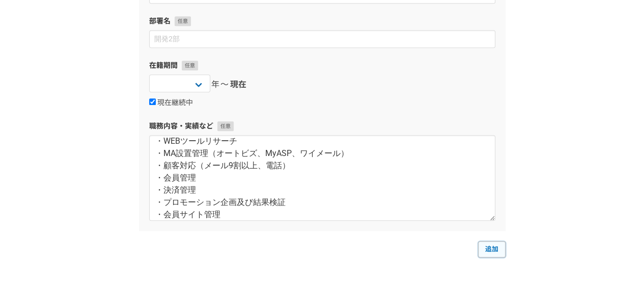  What do you see at coordinates (322, 38) in the screenshot?
I see `input: 開発2部` at bounding box center [322, 38].